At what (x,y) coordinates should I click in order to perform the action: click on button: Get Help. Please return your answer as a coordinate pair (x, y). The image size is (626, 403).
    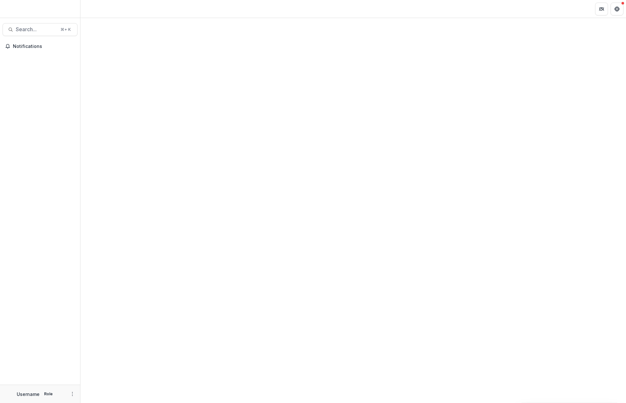
    Looking at the image, I should click on (617, 9).